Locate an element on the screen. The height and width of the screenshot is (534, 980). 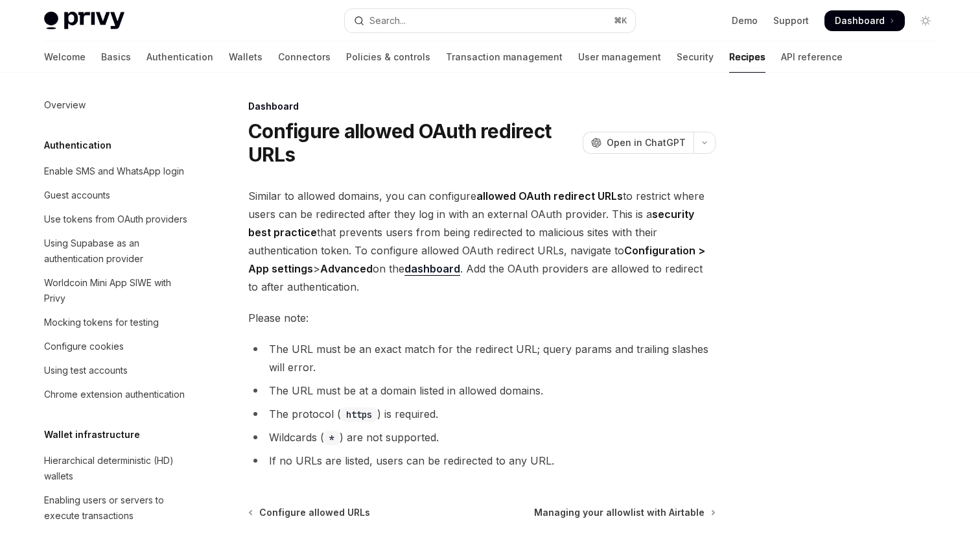
a: Use tokens from OAuth providers is located at coordinates (117, 219).